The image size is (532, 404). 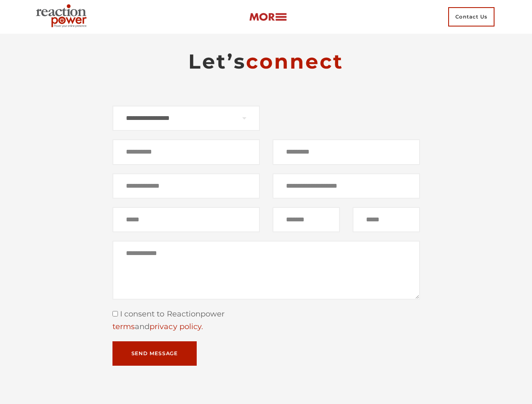 What do you see at coordinates (155, 353) in the screenshot?
I see `button: Send Message` at bounding box center [155, 353].